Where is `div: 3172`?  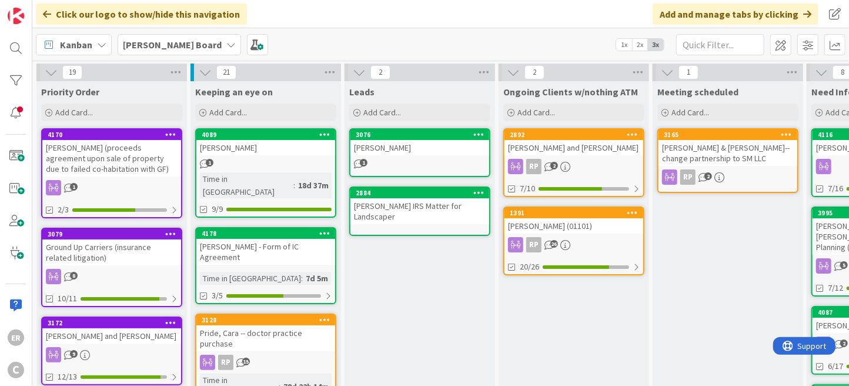
div: 3172 is located at coordinates (114, 323).